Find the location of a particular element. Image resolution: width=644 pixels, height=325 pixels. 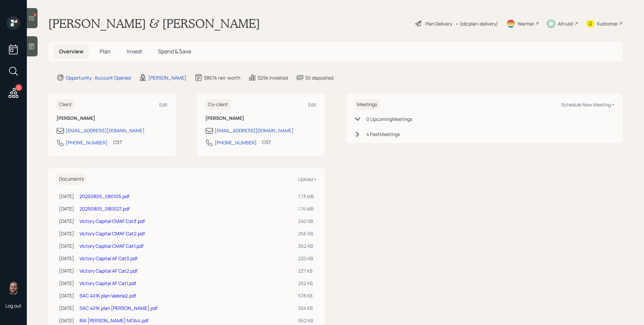

a: Victory Capital CMAF Cat1.pdf is located at coordinates (111, 246).